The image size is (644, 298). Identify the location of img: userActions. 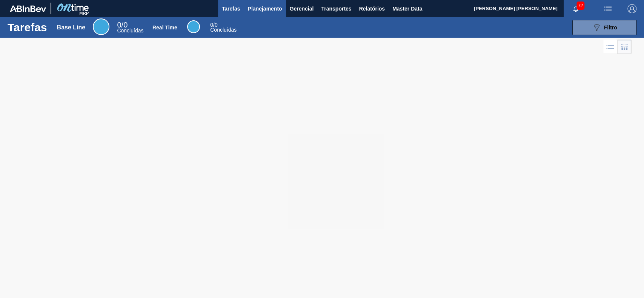
(608, 9).